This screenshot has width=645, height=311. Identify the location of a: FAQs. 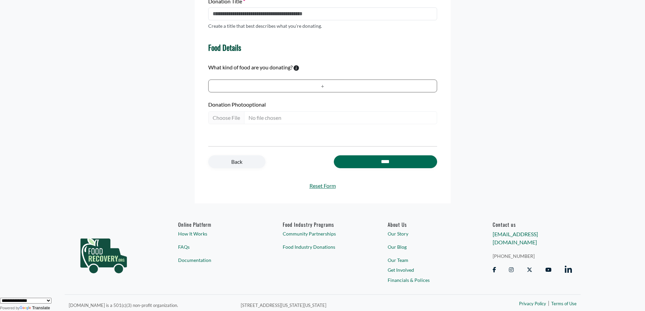
(218, 247).